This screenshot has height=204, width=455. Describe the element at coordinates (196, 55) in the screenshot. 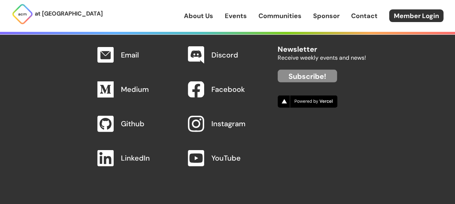

I see `img: Discord` at that location.